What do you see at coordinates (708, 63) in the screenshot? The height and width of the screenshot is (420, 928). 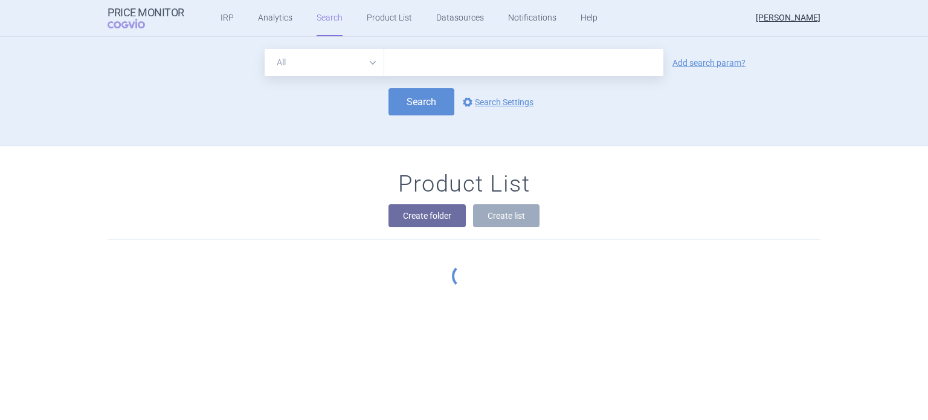 I see `a: Add search param?` at bounding box center [708, 63].